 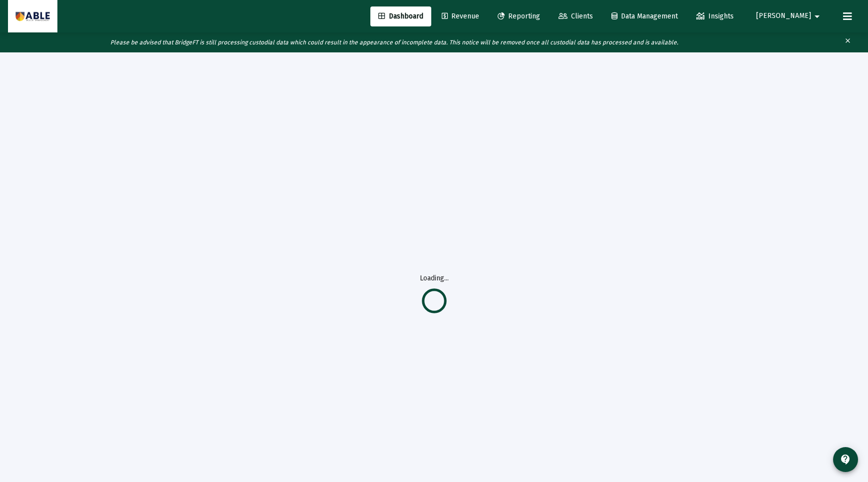 I want to click on span: Insights, so click(x=715, y=16).